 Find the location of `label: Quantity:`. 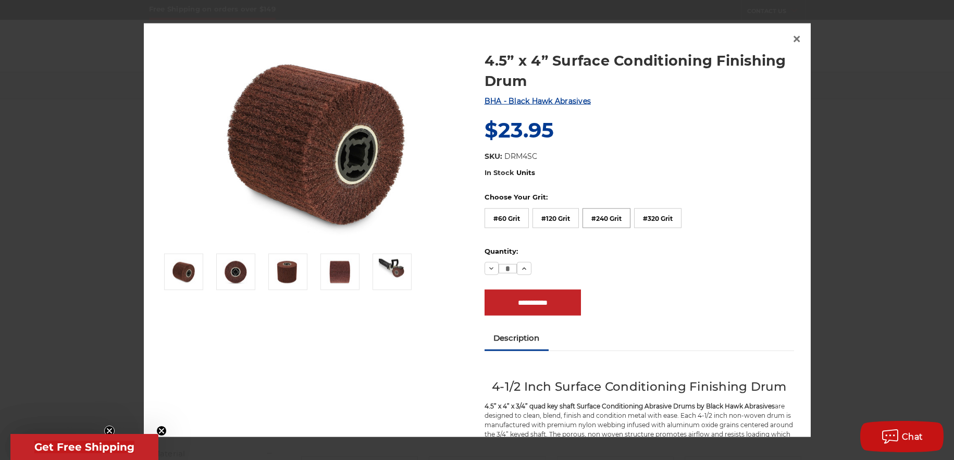

label: Quantity: is located at coordinates (639, 252).